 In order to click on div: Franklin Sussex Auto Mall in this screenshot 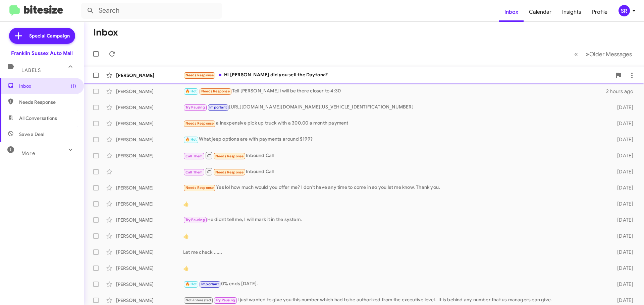, I will do `click(42, 53)`.